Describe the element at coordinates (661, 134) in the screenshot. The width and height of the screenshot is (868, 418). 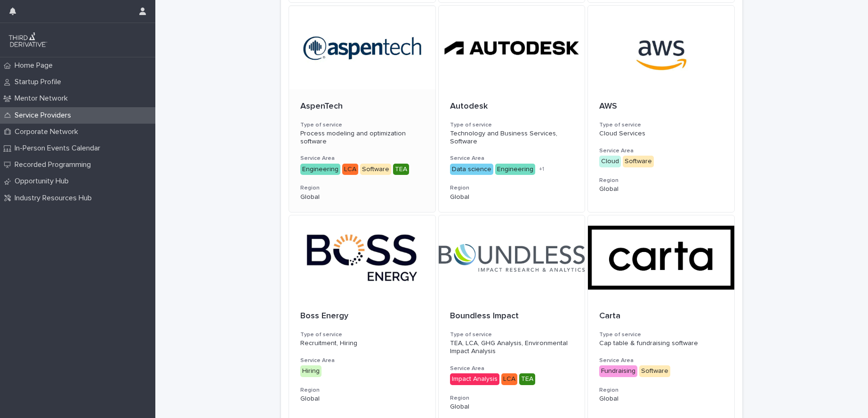
I see `p: Cloud Services` at that location.